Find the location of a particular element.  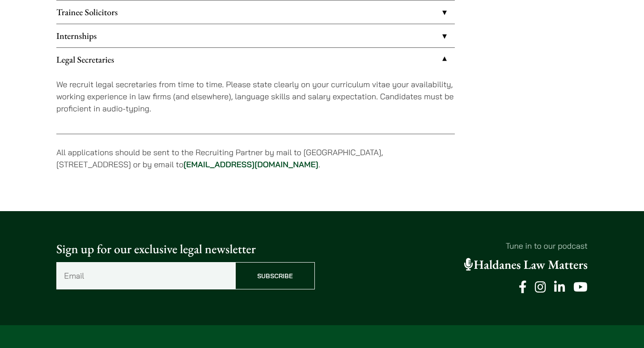

p: Sign up for our exclusive legal newsletter is located at coordinates (186, 249).